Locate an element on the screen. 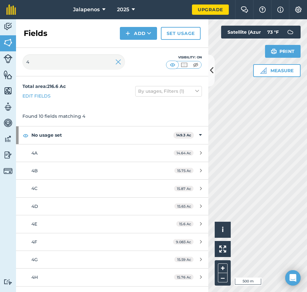  a: 4A14.64 Ac is located at coordinates (112, 153).